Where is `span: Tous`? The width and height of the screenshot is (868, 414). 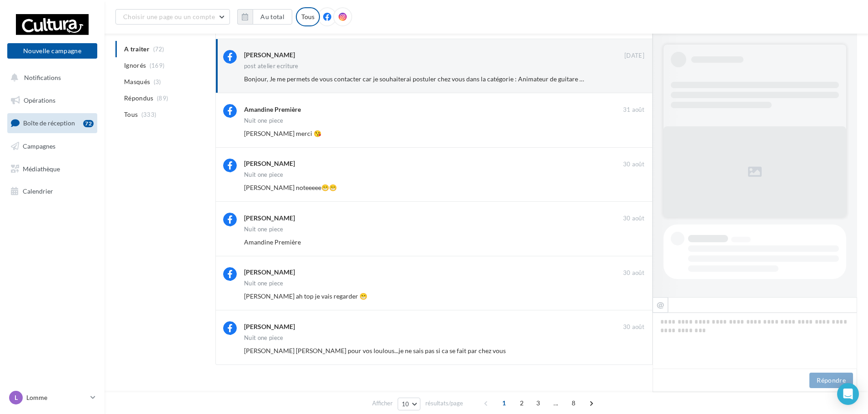 span: Tous is located at coordinates (131, 115).